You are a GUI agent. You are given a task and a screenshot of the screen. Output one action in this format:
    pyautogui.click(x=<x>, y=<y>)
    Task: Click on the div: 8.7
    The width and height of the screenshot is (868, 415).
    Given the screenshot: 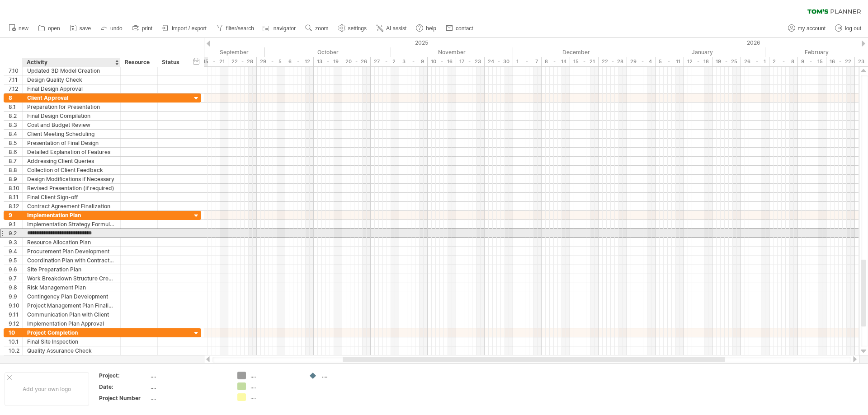 What is the action you would take?
    pyautogui.click(x=16, y=161)
    